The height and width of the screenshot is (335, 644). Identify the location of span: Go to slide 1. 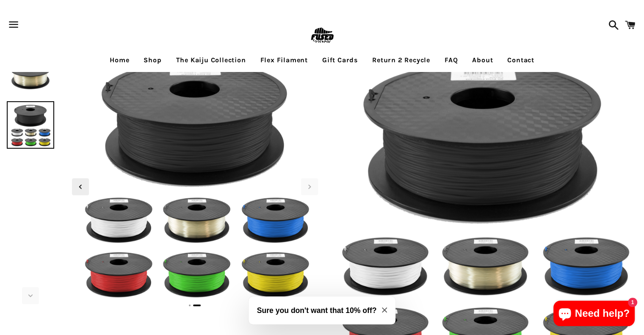
(190, 305).